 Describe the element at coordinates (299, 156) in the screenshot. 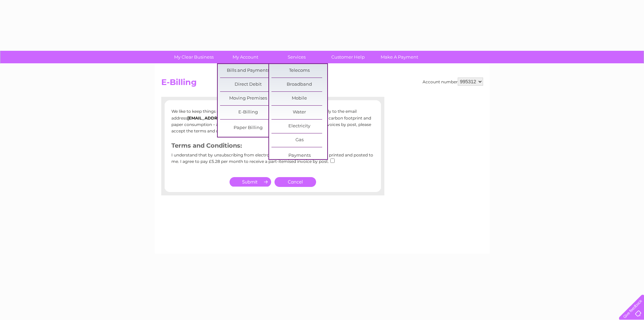

I see `a: Payments` at that location.